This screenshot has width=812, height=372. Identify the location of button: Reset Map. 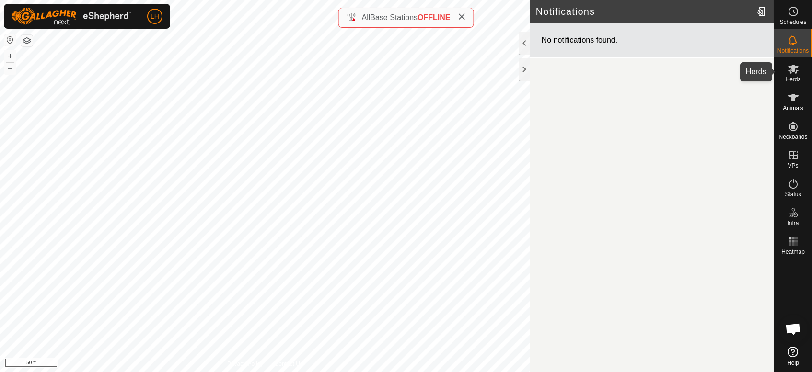
(10, 40).